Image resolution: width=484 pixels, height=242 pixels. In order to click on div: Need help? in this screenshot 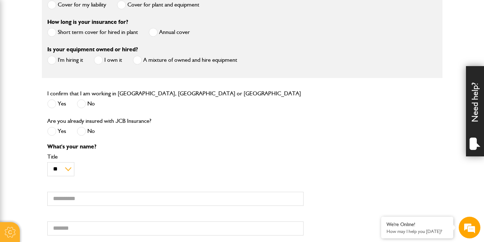, I will do `click(475, 111)`.